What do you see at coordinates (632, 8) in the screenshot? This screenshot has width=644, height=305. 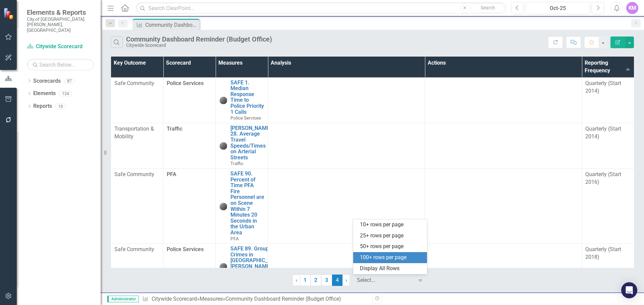 I see `div: KM` at bounding box center [632, 8].